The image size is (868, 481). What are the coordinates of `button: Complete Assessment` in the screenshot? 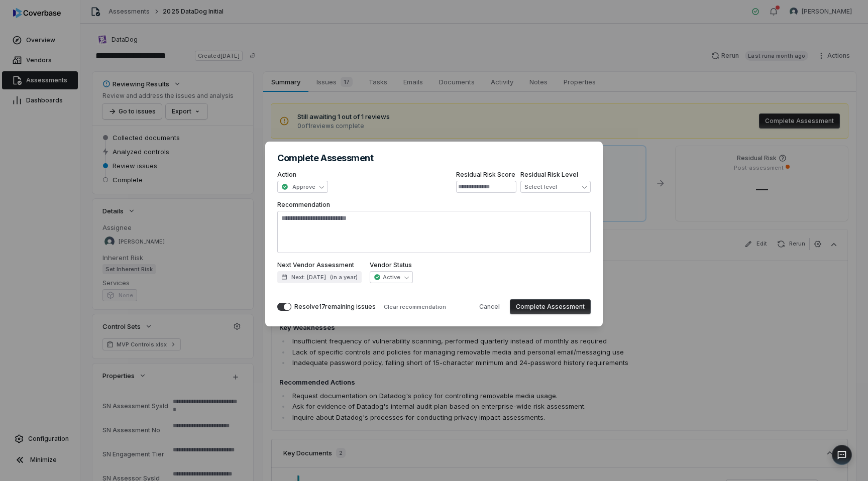 It's located at (550, 307).